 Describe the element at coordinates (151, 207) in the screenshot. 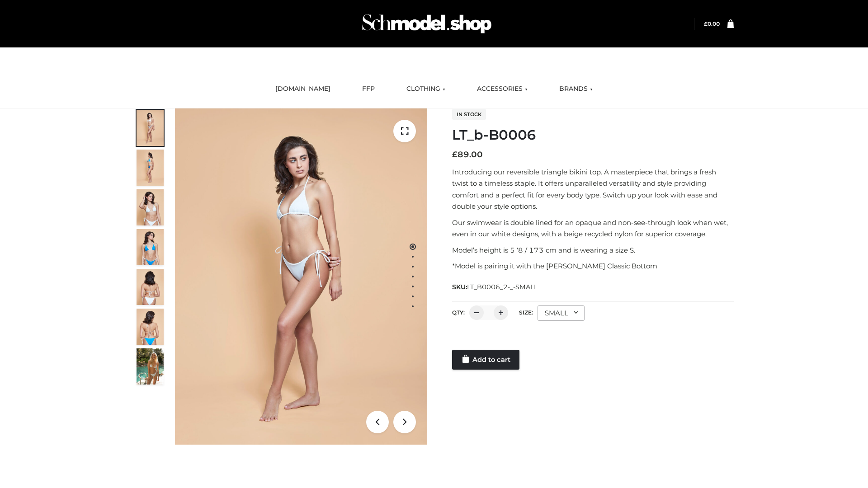

I see `img: ArielClassicBikiniTop_CloudNine_AzureSky_OW114ECO_3-scaled.jpg` at that location.